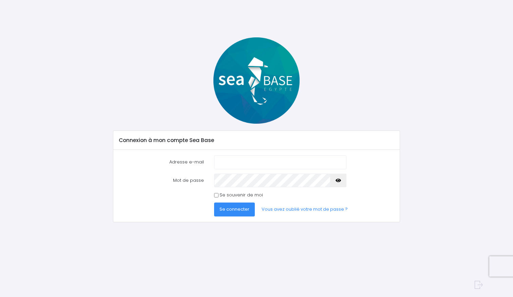 Image resolution: width=513 pixels, height=297 pixels. Describe the element at coordinates (256, 140) in the screenshot. I see `div: Connexion à mon compte Sea Base` at that location.